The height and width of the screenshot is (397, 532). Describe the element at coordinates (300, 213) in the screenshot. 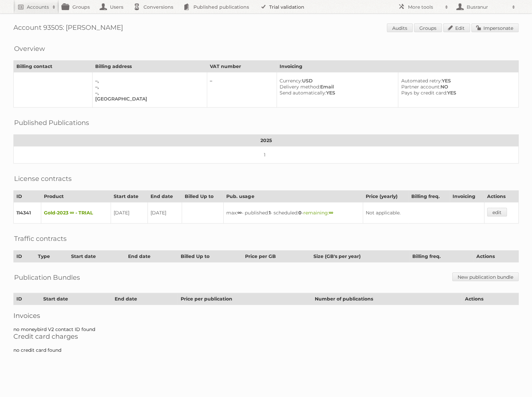

I see `strong: 0` at that location.